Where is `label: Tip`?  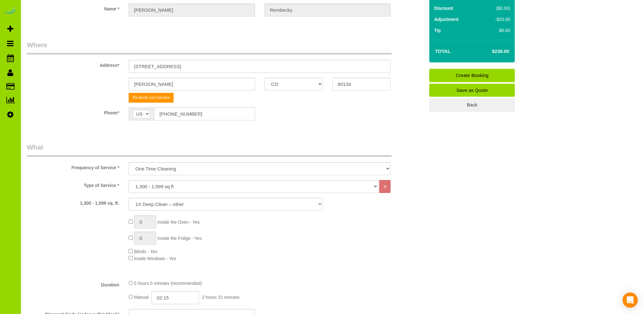
label: Tip is located at coordinates (437, 30).